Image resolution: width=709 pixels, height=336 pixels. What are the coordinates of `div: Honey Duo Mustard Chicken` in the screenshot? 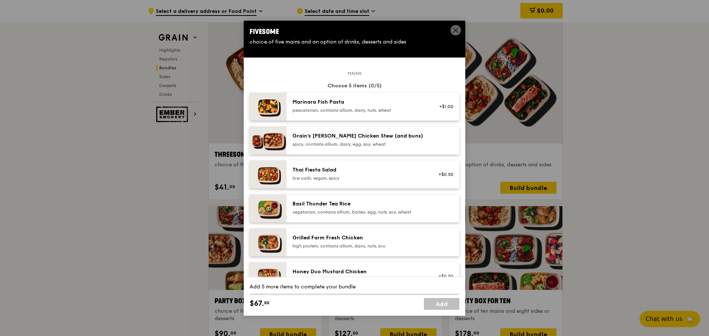 It's located at (359, 272).